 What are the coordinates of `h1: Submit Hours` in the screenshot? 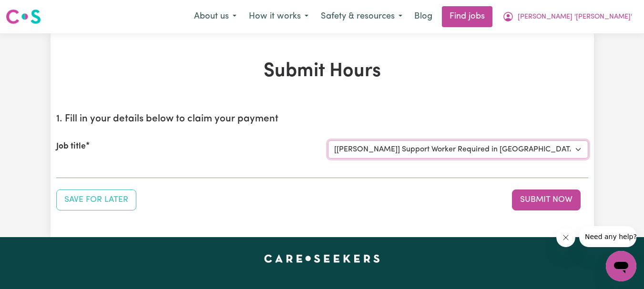 It's located at (322, 71).